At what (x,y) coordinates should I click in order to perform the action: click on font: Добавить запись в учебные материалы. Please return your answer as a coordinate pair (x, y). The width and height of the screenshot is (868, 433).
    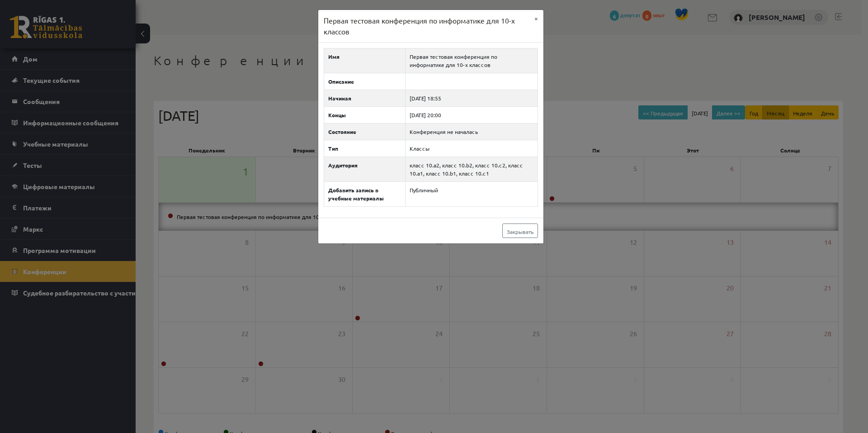
    Looking at the image, I should click on (356, 194).